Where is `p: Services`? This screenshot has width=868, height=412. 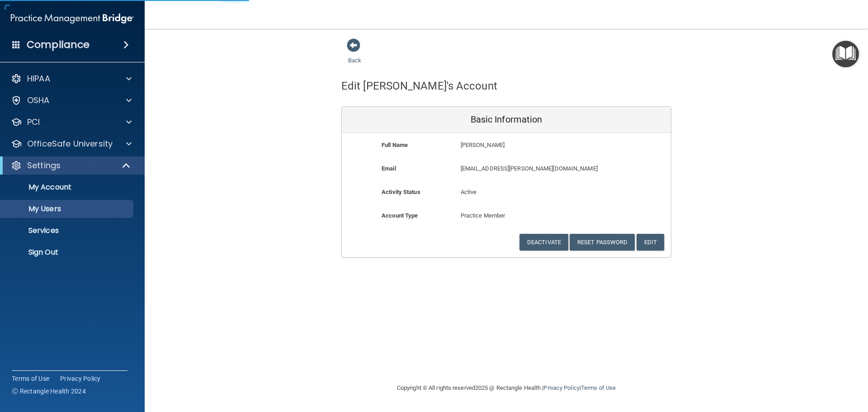
p: Services is located at coordinates (67, 230).